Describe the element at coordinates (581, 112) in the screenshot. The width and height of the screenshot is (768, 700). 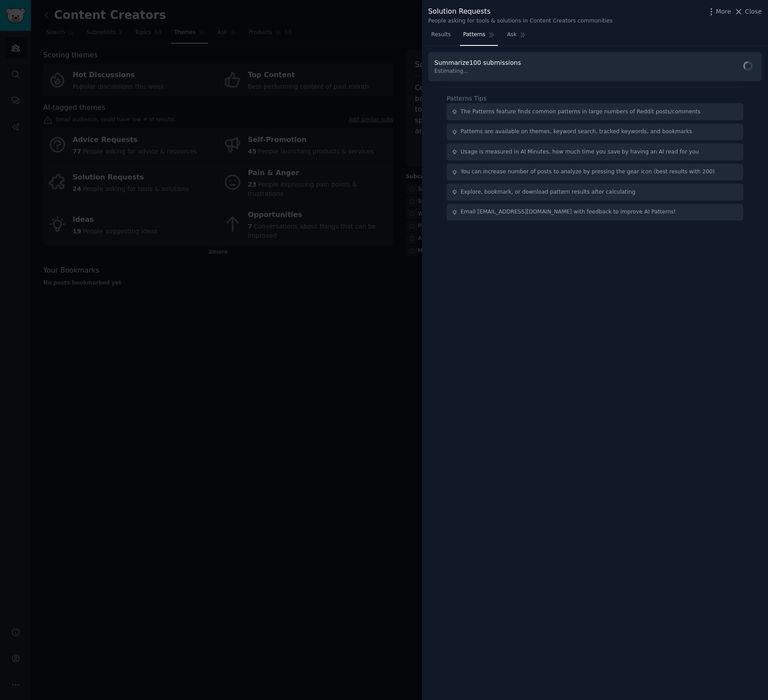
I see `div: The Patterns feature finds common patterns in large numbers of Reddit posts/comments` at that location.